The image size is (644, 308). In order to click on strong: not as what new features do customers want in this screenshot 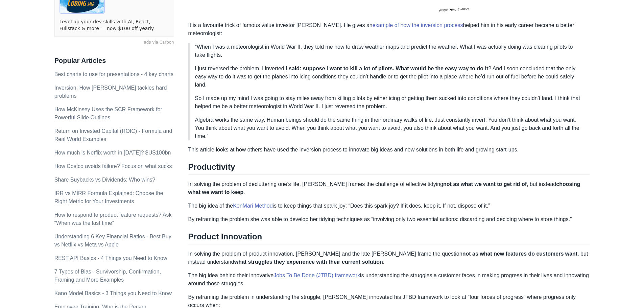, I will do `click(520, 254)`.